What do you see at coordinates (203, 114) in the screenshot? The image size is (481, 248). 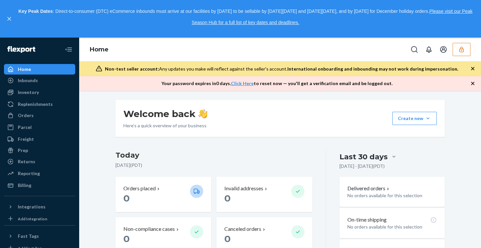 I see `img: hand-wave emoji` at bounding box center [203, 114].